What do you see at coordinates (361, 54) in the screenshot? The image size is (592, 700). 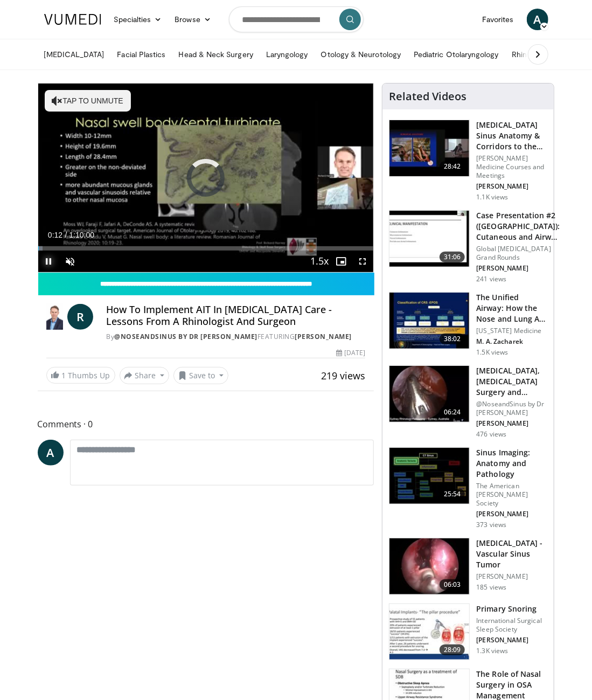 I see `a: Otology & Neurotology` at bounding box center [361, 54].